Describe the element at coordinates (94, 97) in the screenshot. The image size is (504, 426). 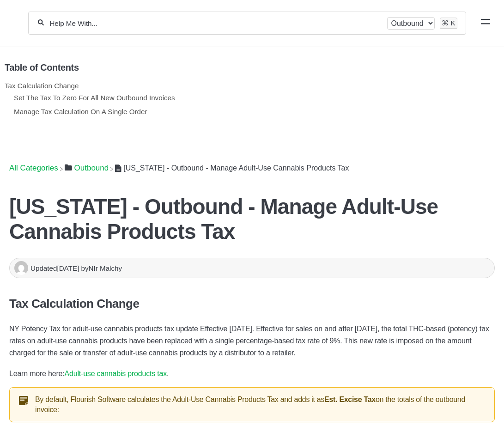
I see `a: Set The Tax To Zero For All New Outbound Invoices` at that location.